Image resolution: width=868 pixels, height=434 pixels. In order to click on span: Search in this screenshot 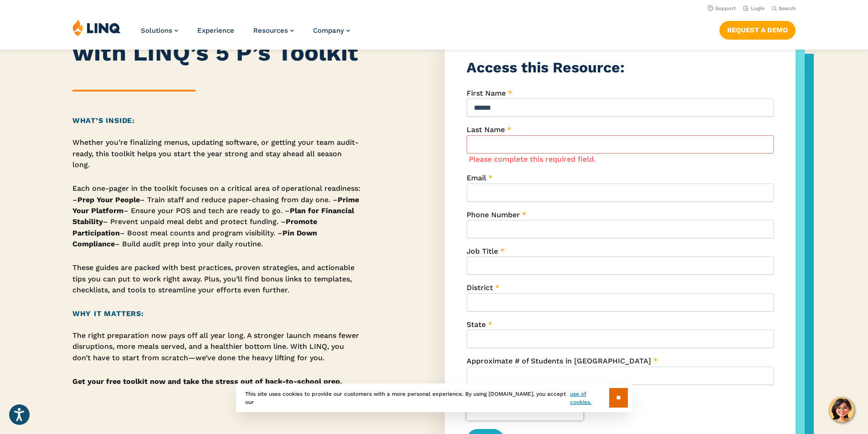, I will do `click(787, 8)`.